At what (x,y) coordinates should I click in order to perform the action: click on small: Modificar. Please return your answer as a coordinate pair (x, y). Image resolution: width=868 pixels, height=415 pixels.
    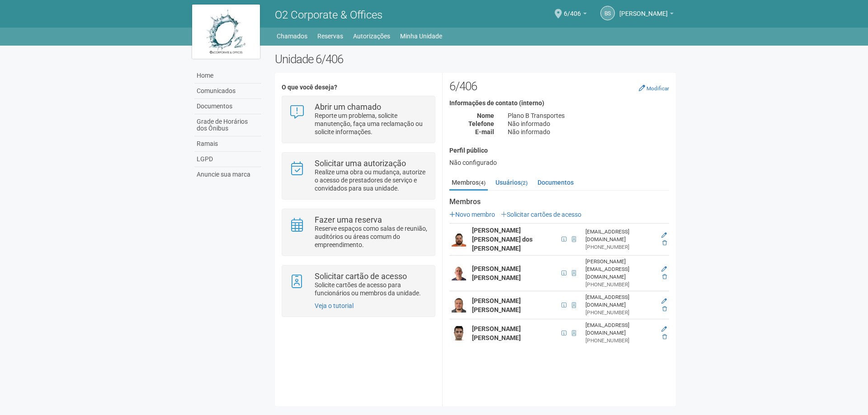
    Looking at the image, I should click on (658, 89).